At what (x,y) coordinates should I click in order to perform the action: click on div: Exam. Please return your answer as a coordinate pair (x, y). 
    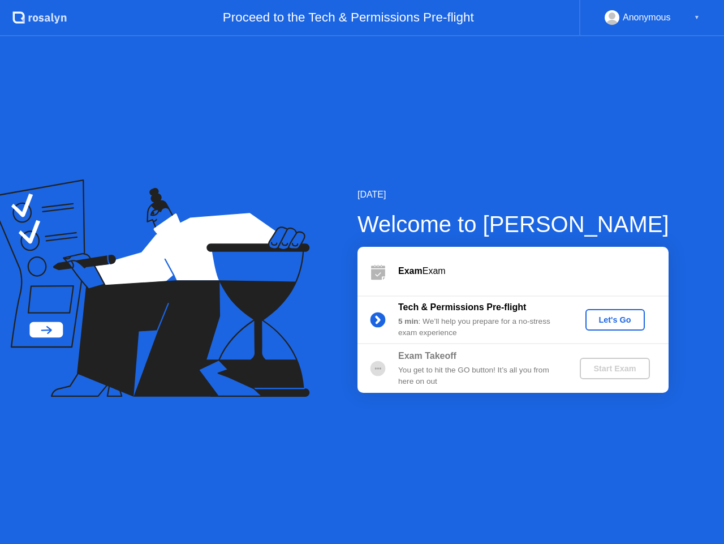
    Looking at the image, I should click on (533, 271).